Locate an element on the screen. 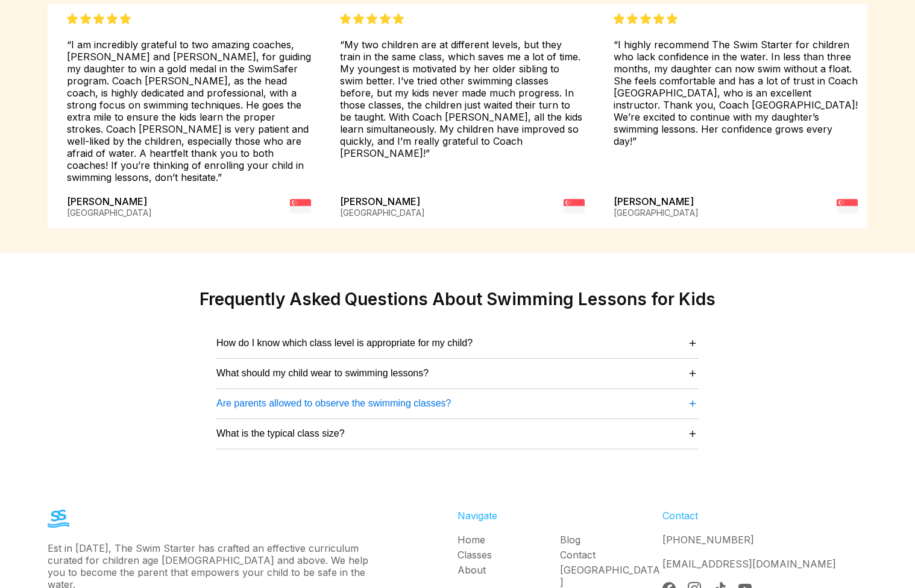 The width and height of the screenshot is (915, 588). button: How do I know which class level is appropriate for my child?＋ is located at coordinates (458, 342).